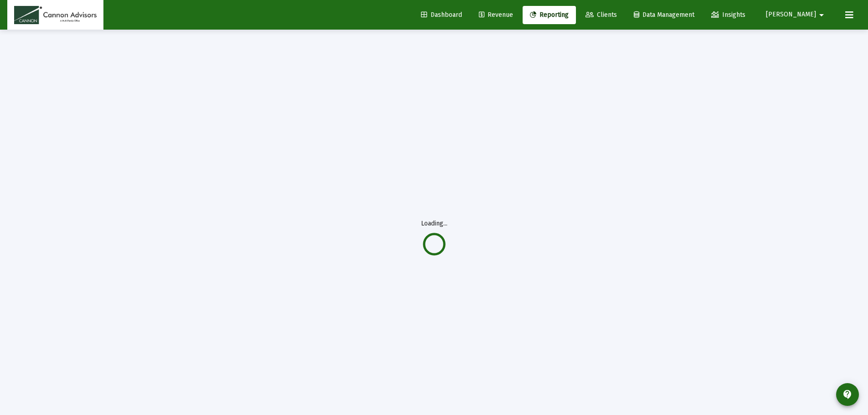  Describe the element at coordinates (496, 15) in the screenshot. I see `a: Revenue` at that location.